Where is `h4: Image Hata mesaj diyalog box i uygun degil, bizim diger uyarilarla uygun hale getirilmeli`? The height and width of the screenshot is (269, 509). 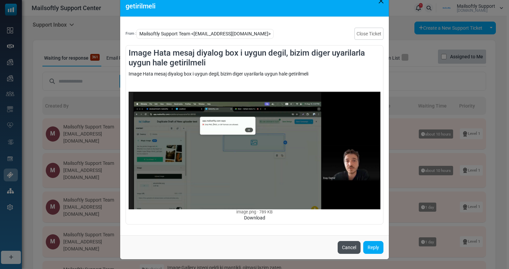 h4: Image Hata mesaj diyalog box i uygun degil, bizim diger uyarilarla uygun hale getirilmeli is located at coordinates (255, 58).